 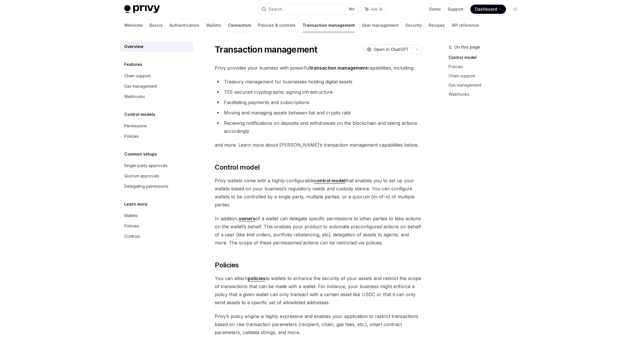 What do you see at coordinates (156, 236) in the screenshot?
I see `a: Controls` at bounding box center [156, 236].